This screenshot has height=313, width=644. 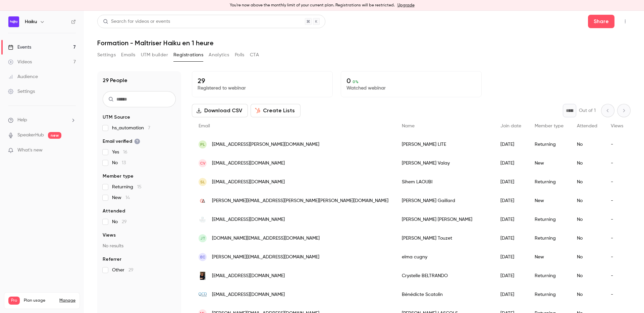 I want to click on p: No results, so click(x=139, y=246).